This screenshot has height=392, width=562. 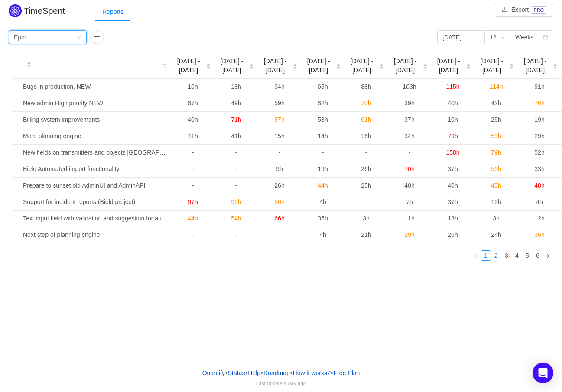 I want to click on td: Bugs in production, NEW, so click(x=95, y=87).